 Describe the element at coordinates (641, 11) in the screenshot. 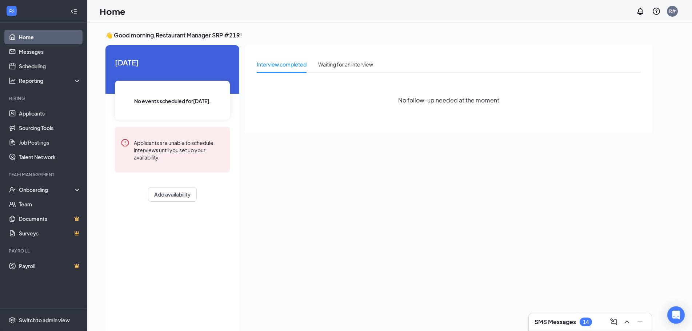

I see `svg: Notifications` at that location.